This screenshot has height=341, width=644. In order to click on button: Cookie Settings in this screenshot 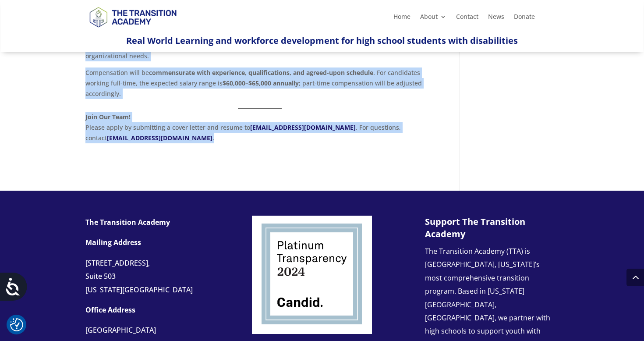, I will do `click(17, 325)`.